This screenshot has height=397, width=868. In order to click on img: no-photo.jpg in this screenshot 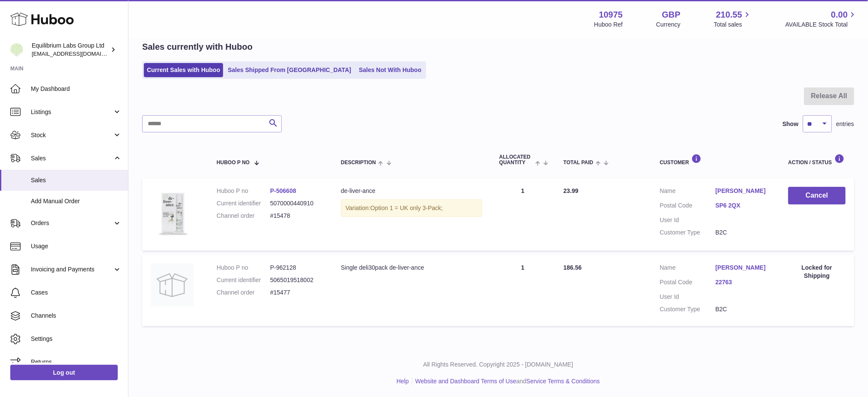, I will do `click(172, 285)`.